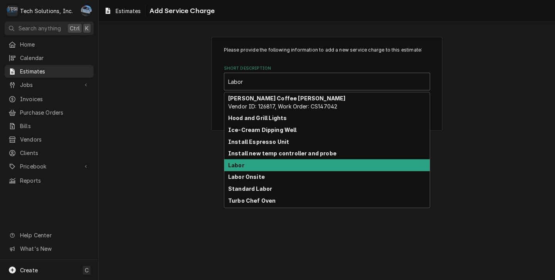 This screenshot has width=555, height=280. I want to click on a: Go to Pricebook, so click(49, 166).